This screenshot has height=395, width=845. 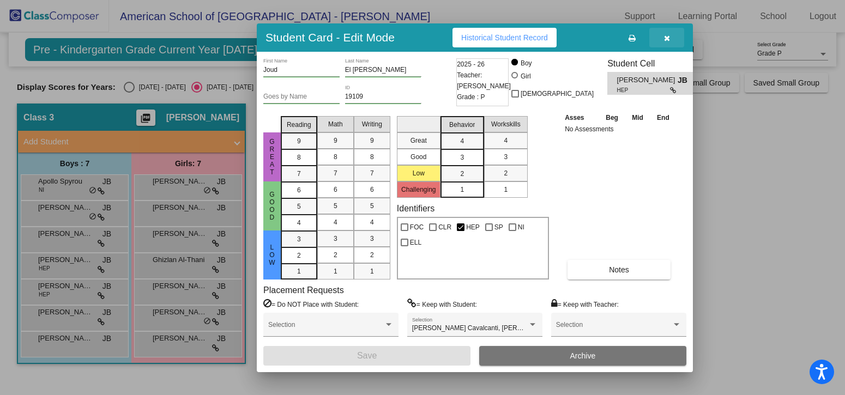 I want to click on span: Low, so click(x=272, y=255).